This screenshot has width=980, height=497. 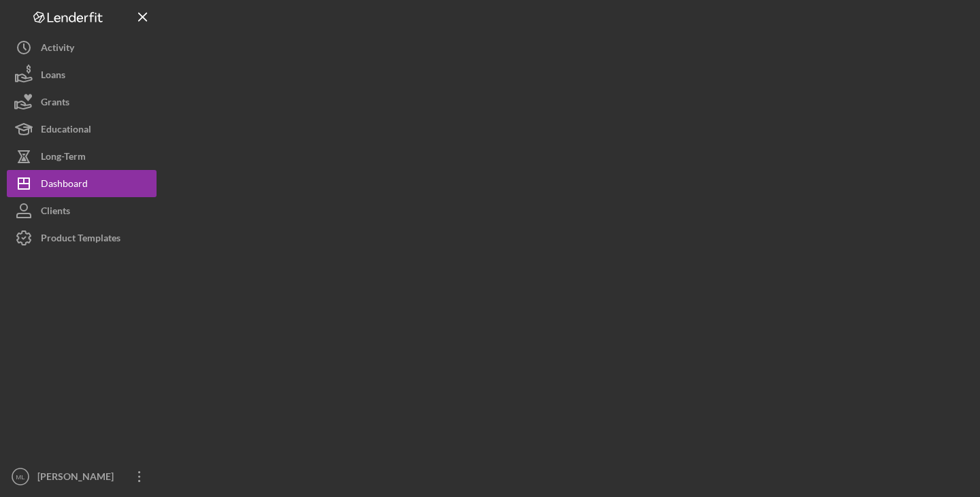 I want to click on a: Grants, so click(x=82, y=102).